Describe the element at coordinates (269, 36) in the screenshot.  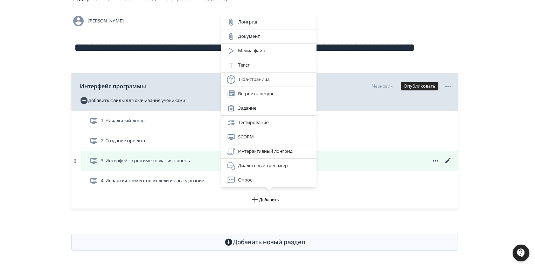
I see `div: Документ` at that location.